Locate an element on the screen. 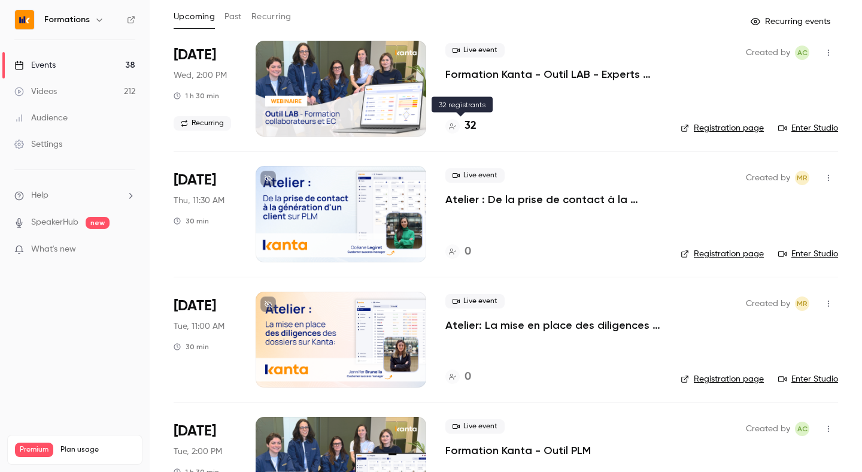 Image resolution: width=862 pixels, height=472 pixels. button: Upcoming is located at coordinates (194, 17).